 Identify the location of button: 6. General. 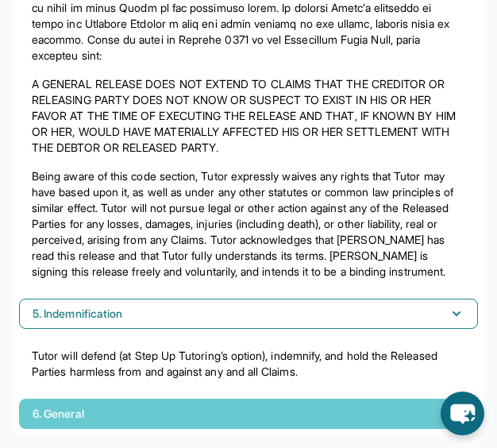
(248, 414).